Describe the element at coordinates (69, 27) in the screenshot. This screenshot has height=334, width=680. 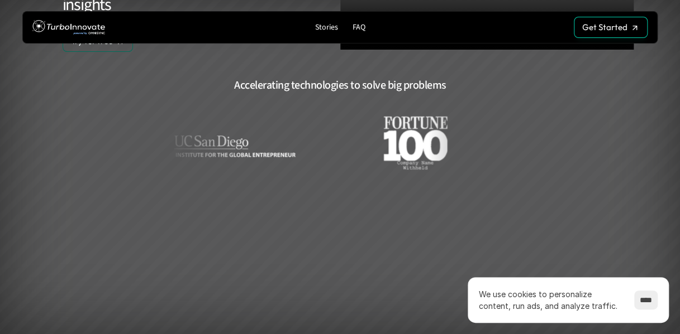
I see `img: TurboInnovate Logo` at that location.